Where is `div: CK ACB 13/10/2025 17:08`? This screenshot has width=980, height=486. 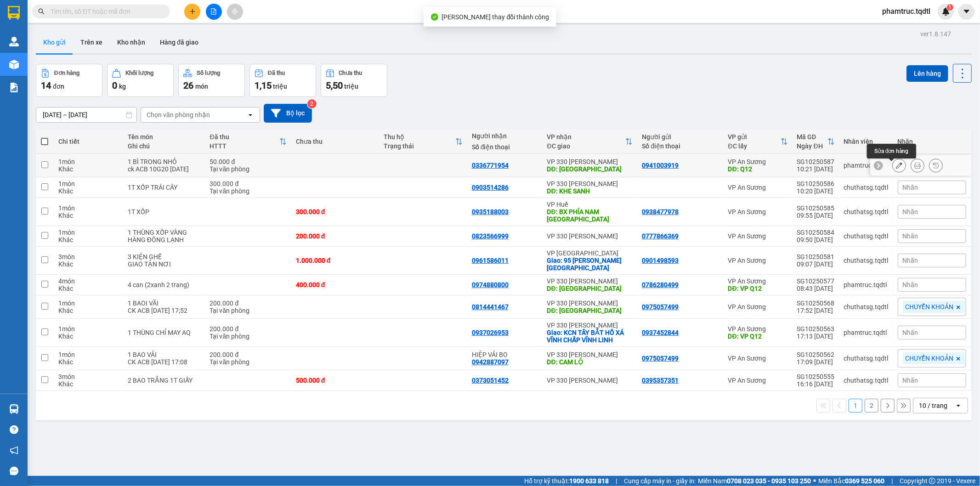
div: CK ACB 13/10/2025 17:08 is located at coordinates (164, 362).